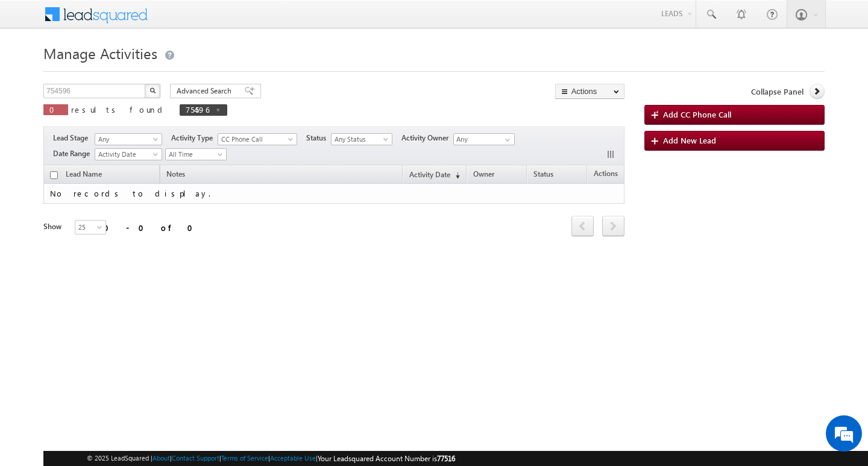 The image size is (868, 466). Describe the element at coordinates (590, 91) in the screenshot. I see `button: Actions` at that location.